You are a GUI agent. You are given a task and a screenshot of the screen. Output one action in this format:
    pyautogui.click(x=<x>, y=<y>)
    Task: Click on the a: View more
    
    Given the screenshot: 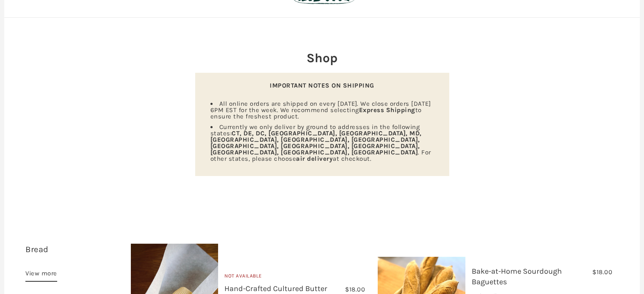 What is the action you would take?
    pyautogui.click(x=41, y=275)
    